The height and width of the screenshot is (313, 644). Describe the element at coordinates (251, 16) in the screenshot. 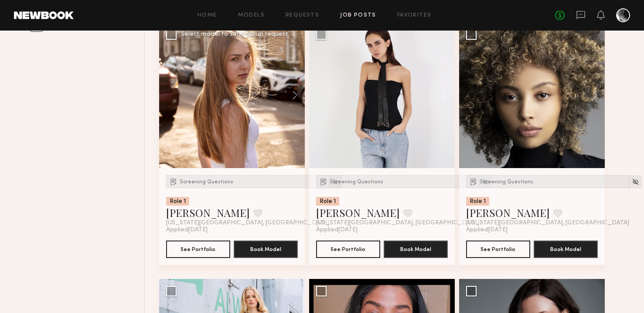

I see `a: Models` at that location.